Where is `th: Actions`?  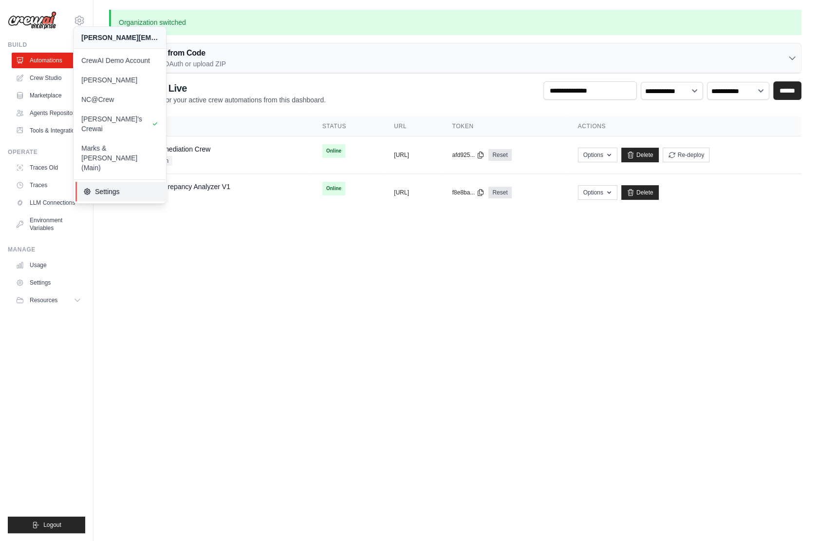 th: Actions is located at coordinates (684, 126).